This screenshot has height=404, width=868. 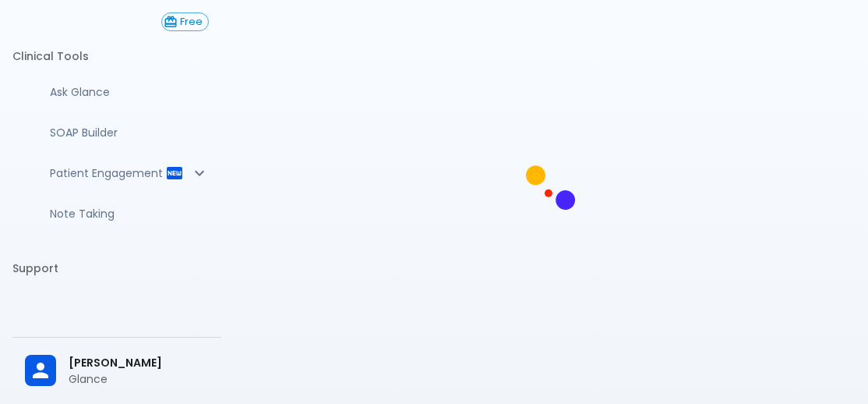 What do you see at coordinates (191, 22) in the screenshot?
I see `span: Free` at bounding box center [191, 22].